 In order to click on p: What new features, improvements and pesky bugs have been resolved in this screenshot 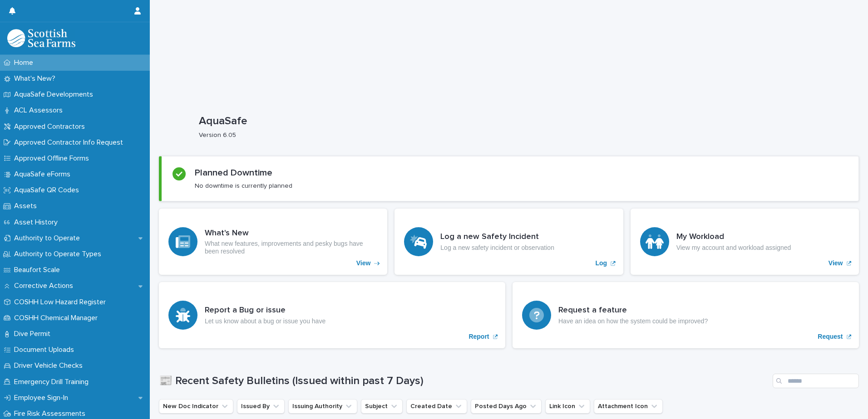, I will do `click(291, 248)`.